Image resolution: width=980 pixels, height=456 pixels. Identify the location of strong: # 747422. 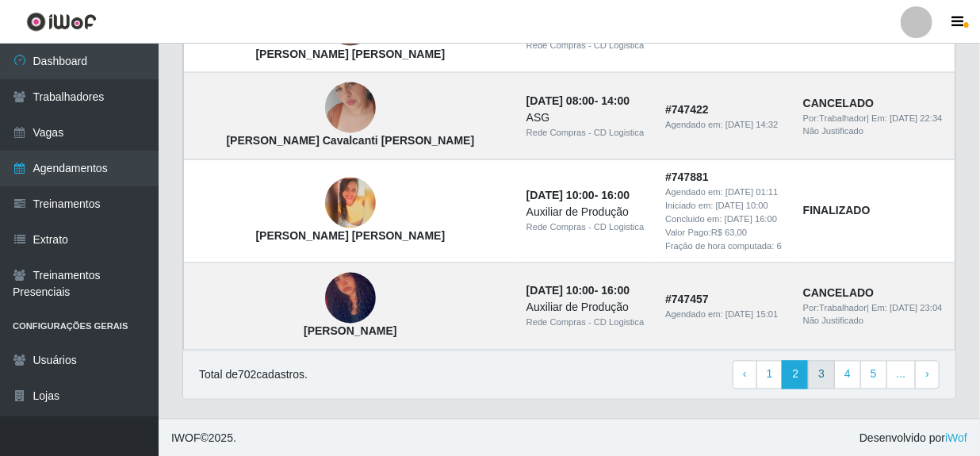
(687, 109).